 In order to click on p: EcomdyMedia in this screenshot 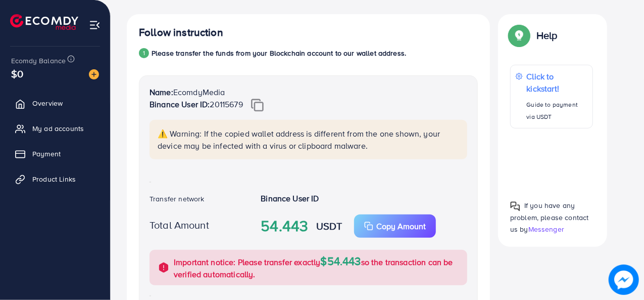, I will do `click(308, 92)`.